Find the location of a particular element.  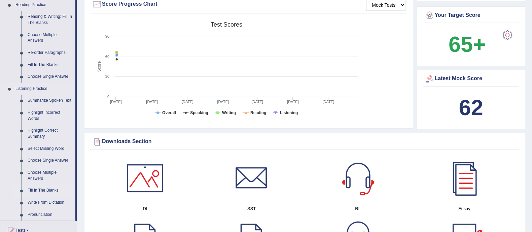

a: Summarize Spoken Text is located at coordinates (50, 101).